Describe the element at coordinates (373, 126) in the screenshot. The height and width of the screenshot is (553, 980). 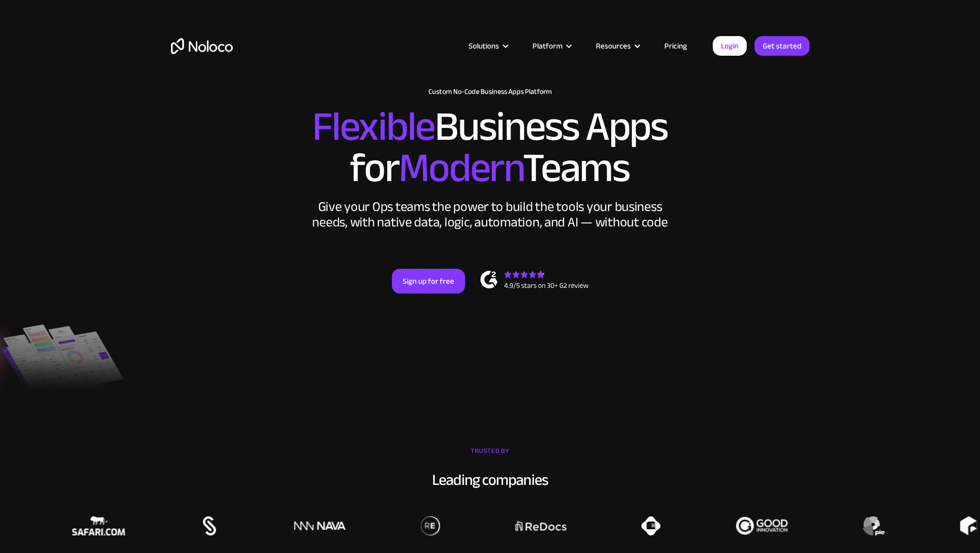
I see `span: Flexible` at that location.